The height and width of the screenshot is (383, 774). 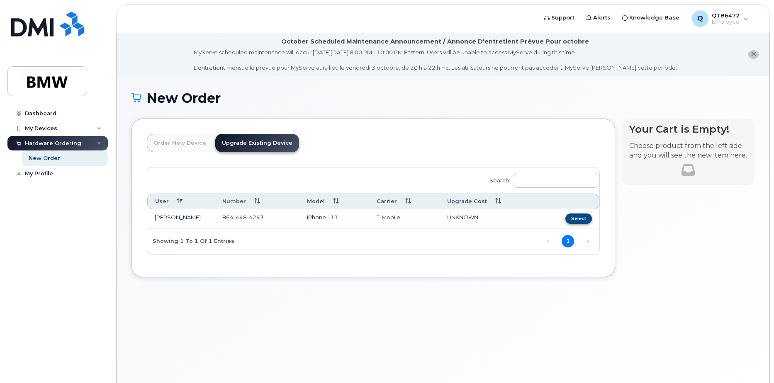 What do you see at coordinates (542, 179) in the screenshot?
I see `label: Search:` at bounding box center [542, 179].